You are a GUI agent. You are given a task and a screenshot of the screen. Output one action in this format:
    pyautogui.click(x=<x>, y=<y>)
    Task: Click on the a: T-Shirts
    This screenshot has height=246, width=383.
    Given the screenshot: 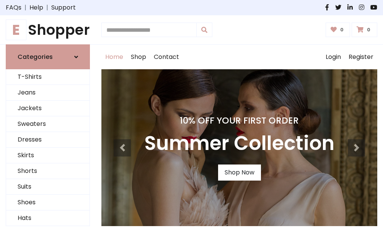 What is the action you would take?
    pyautogui.click(x=48, y=77)
    